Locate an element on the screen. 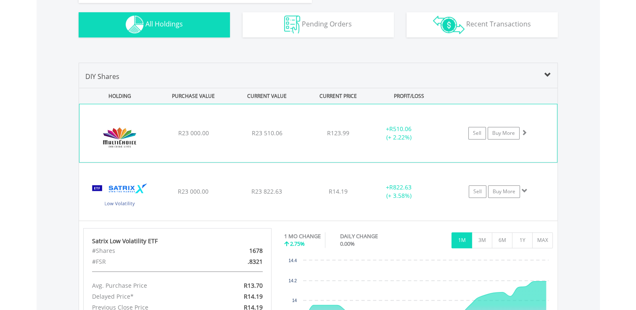  span: R123.99 is located at coordinates (338, 133).